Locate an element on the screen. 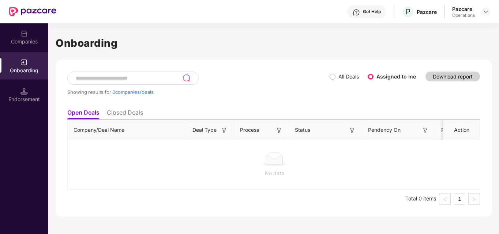 This screenshot has width=499, height=234. span: Deal Type is located at coordinates (204, 130).